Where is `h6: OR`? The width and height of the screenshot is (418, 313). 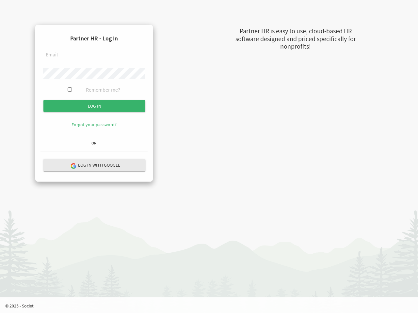
h6: OR is located at coordinates (94, 143).